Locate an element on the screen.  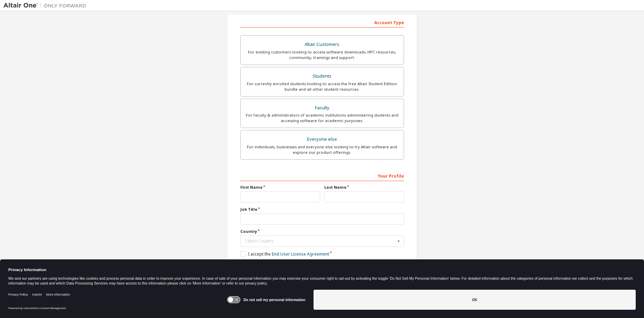
div: For currently enrolled students looking to access the free Altair Student Edition bundle and all ... is located at coordinates (322, 87).